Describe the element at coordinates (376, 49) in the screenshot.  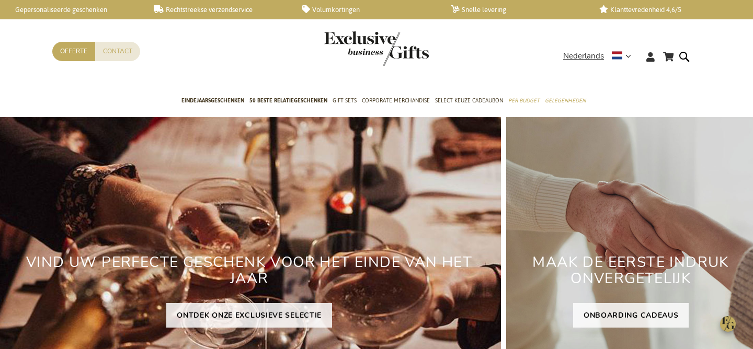
I see `img: Exclusive Business gifts logo` at that location.